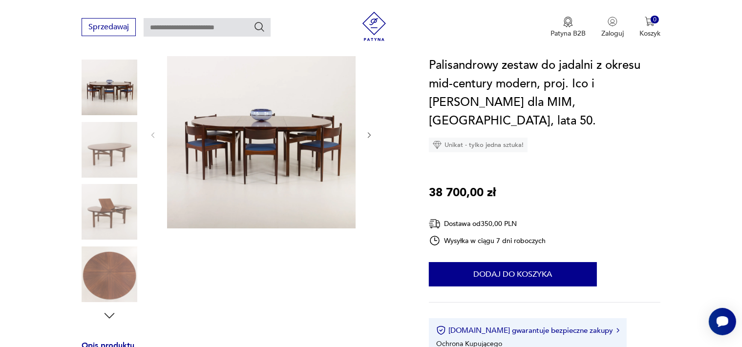  Describe the element at coordinates (374, 26) in the screenshot. I see `img: Patyna - sklep z meblami i dekoracjami vintage` at that location.